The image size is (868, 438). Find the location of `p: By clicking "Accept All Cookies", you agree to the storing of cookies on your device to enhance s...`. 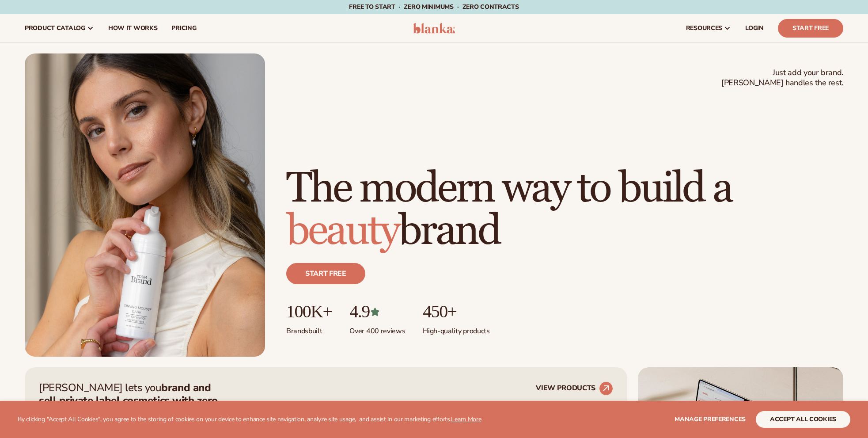

p: By clicking "Accept All Cookies", you agree to the storing of cookies on your device to enhance s... is located at coordinates (250, 419).